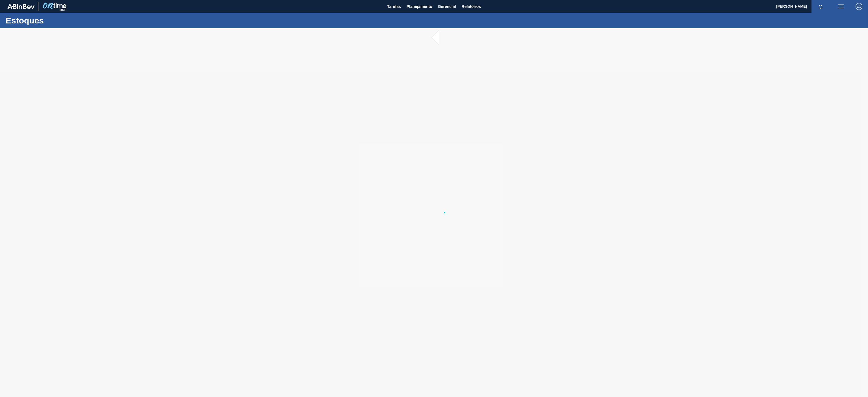 The height and width of the screenshot is (397, 868). Describe the element at coordinates (419, 6) in the screenshot. I see `span: Planejamento` at that location.